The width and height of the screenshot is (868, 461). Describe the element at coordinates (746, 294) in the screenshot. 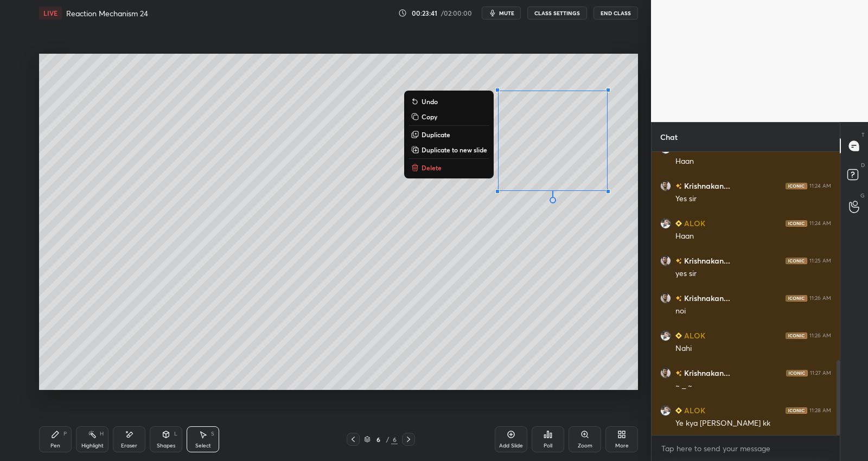

I see `div: grid` at that location.